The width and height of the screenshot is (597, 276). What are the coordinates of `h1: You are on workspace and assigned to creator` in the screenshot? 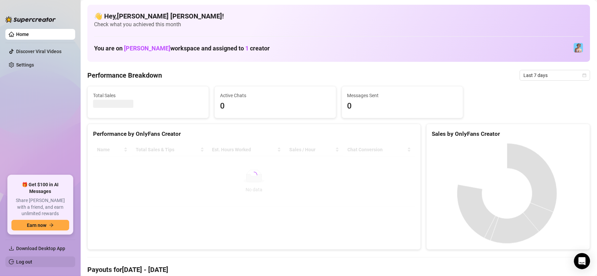 It's located at (182, 48).